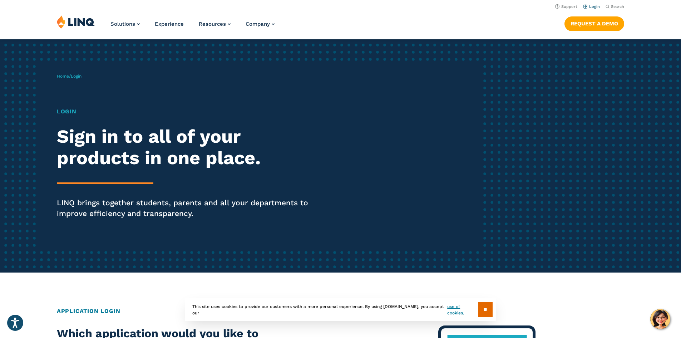 The height and width of the screenshot is (338, 681). I want to click on h2: Application Login, so click(340, 311).